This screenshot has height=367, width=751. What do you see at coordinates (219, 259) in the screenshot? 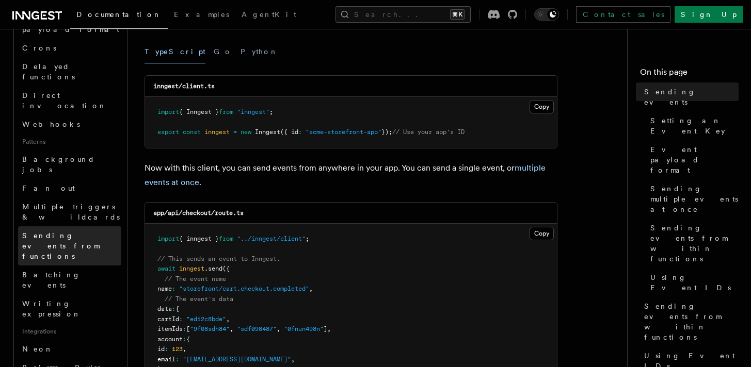
I see `span: // This sends an event to Inngest.` at bounding box center [219, 259].